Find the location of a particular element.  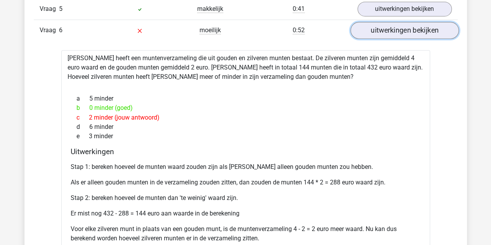

div: 5 minder is located at coordinates (246, 99).